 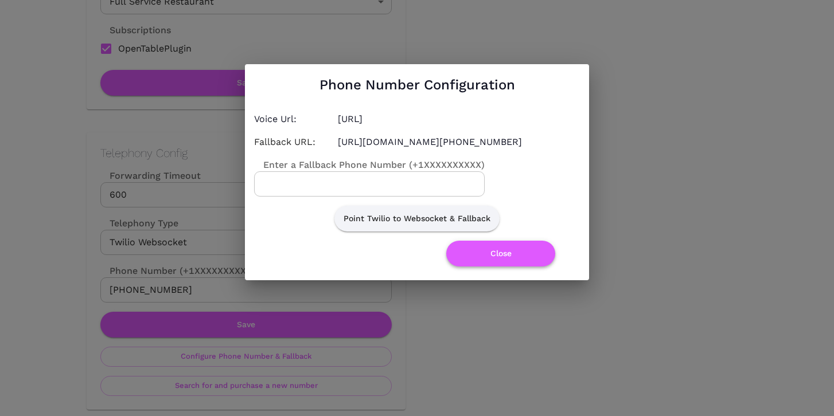 I want to click on p: Fallback URL:, so click(x=291, y=142).